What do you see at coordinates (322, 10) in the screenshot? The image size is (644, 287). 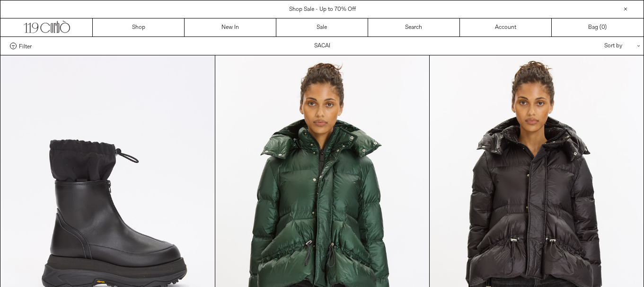 I see `span: Shop Sale - Up to 70% Off` at bounding box center [322, 10].